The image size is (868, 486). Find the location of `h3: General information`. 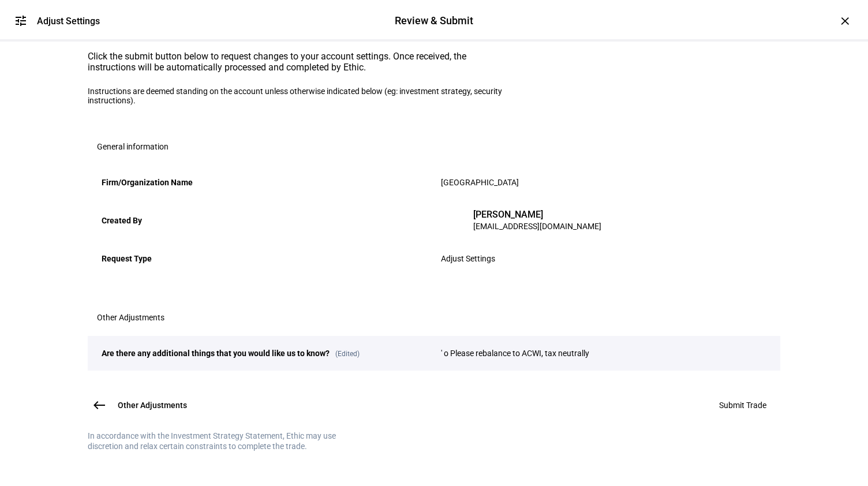

h3: General information is located at coordinates (133, 146).